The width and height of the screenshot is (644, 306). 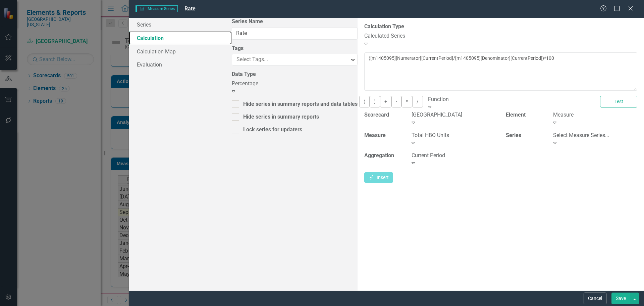 I want to click on div: Select Measure Series..., so click(x=595, y=135).